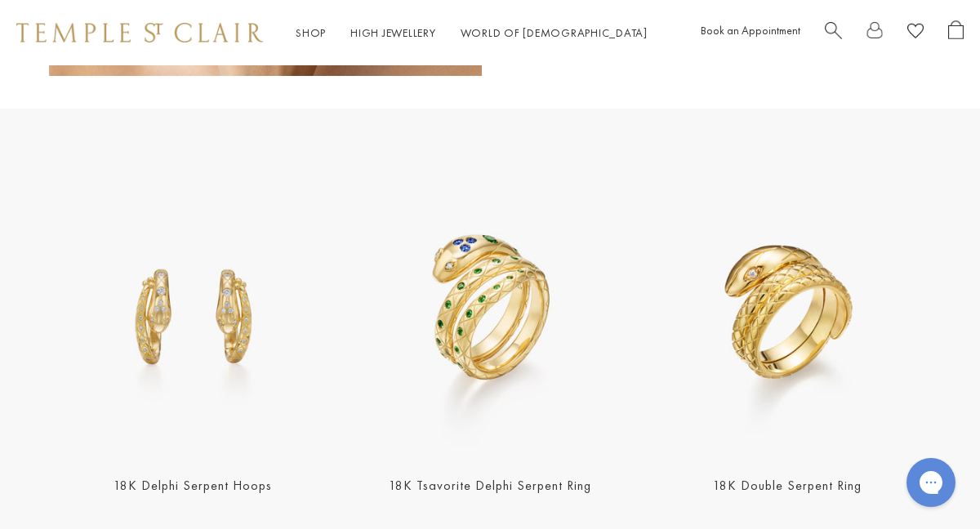  Describe the element at coordinates (471, 33) in the screenshot. I see `nav: Main navigation` at that location.